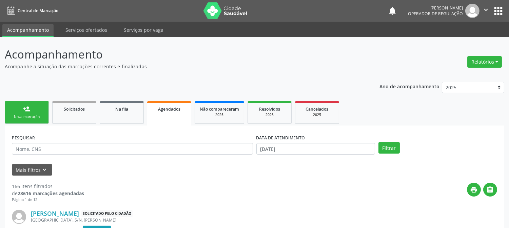 The image size is (509, 228). What do you see at coordinates (269, 109) in the screenshot?
I see `span: Resolvidos` at bounding box center [269, 109].